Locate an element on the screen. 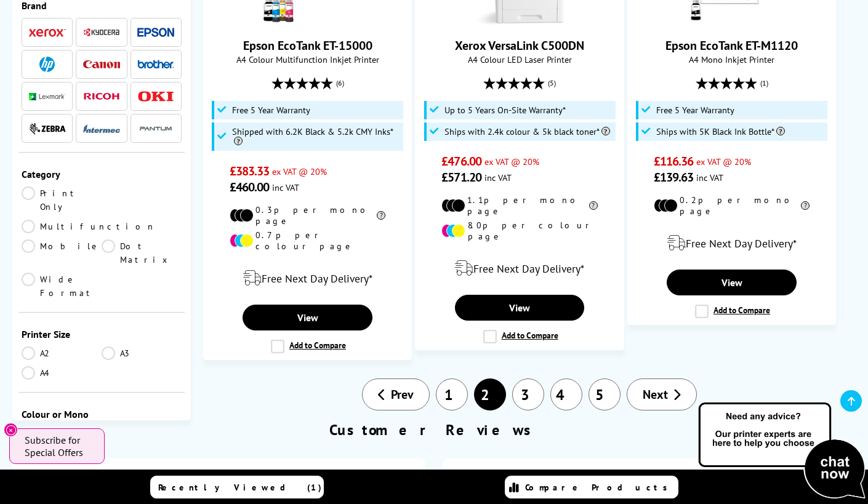  a: 1 is located at coordinates (452, 395).